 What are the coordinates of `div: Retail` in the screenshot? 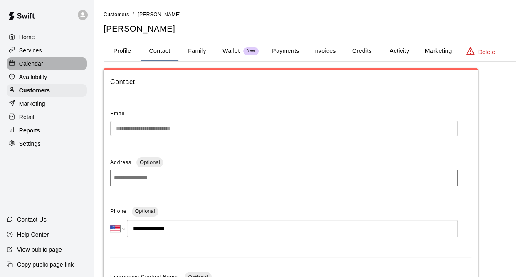 It's located at (47, 117).